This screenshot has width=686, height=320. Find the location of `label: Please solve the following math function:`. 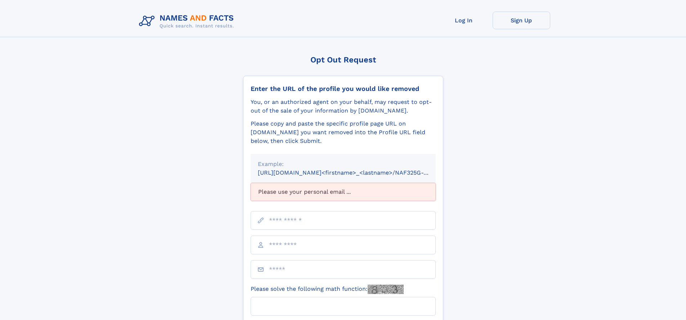

label: Please solve the following math function: is located at coordinates (327, 289).